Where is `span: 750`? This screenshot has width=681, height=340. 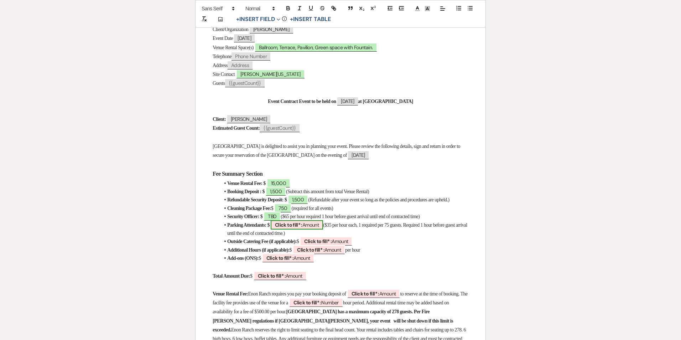 span: 750 is located at coordinates (283, 208).